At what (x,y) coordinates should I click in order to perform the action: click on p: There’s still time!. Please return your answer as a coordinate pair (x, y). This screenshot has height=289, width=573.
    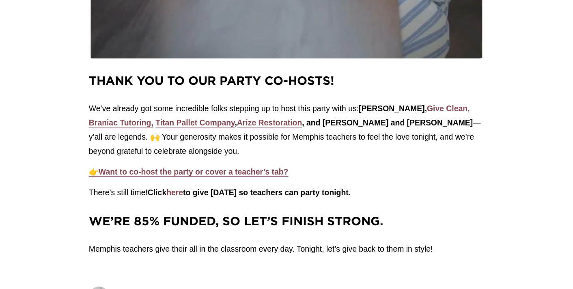
    Looking at the image, I should click on (286, 192).